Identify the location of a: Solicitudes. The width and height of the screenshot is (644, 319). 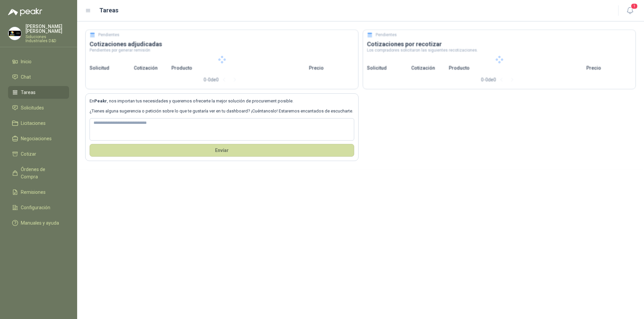
(39, 108).